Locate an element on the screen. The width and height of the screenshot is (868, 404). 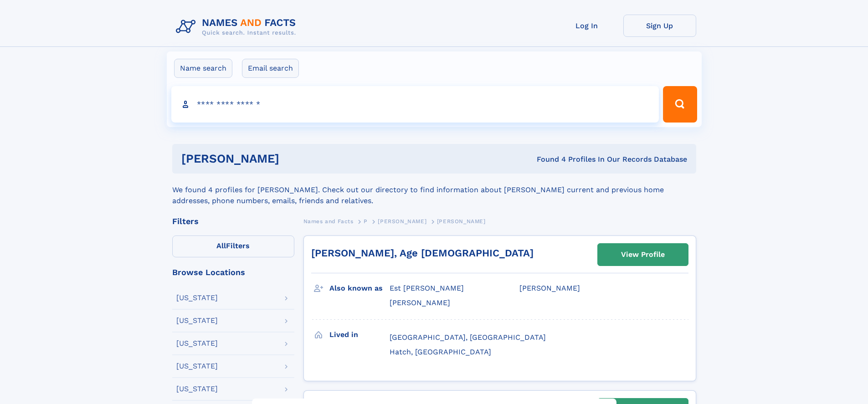
h3: Also known as is located at coordinates (360, 289).